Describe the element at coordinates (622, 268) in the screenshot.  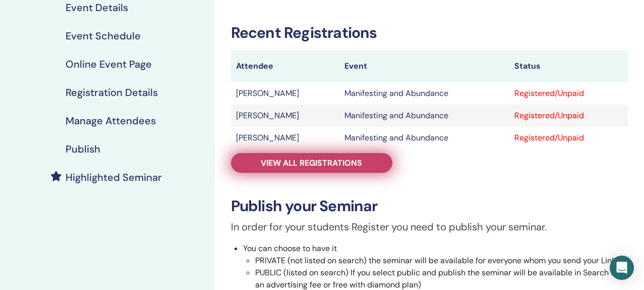
I see `div: Open Intercom Messenger` at that location.